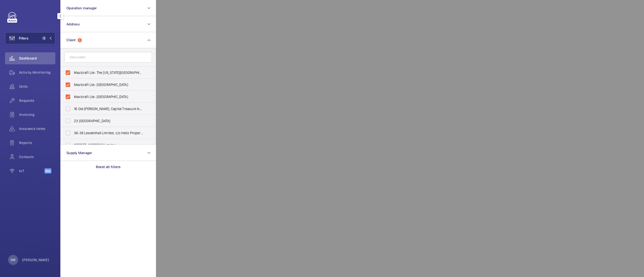  Describe the element at coordinates (37, 58) in the screenshot. I see `span: Dashboard` at that location.